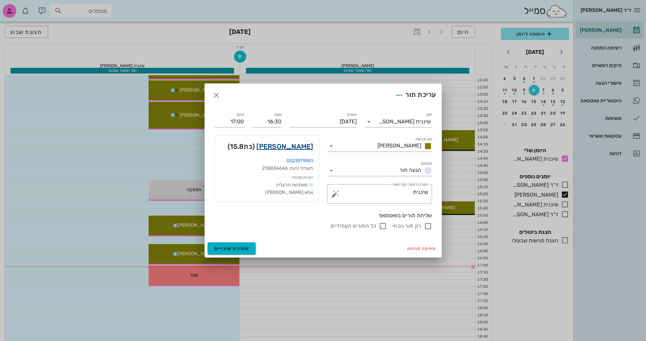 The image size is (646, 341). Describe the element at coordinates (426, 163) in the screenshot. I see `label: סטטוס` at that location.